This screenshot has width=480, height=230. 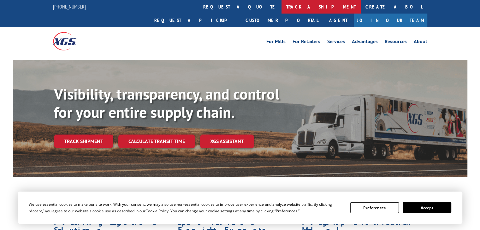 What do you see at coordinates (156, 141) in the screenshot?
I see `a: Calculate transit time` at bounding box center [156, 141].